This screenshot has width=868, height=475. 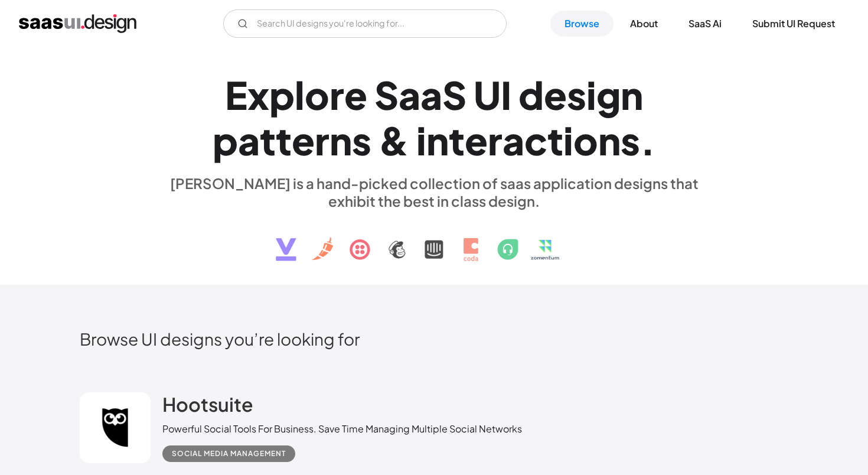 I want to click on a: Browse, so click(x=582, y=23).